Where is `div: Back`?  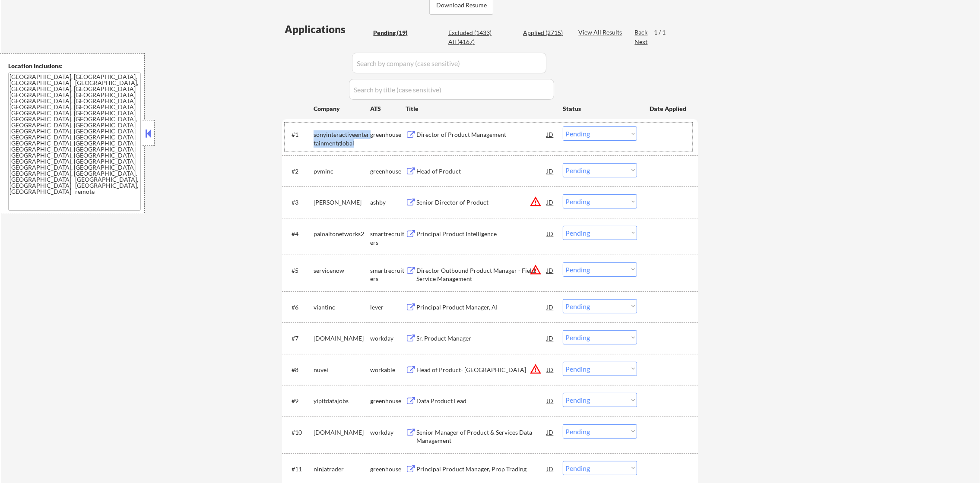 div: Back is located at coordinates (641, 32).